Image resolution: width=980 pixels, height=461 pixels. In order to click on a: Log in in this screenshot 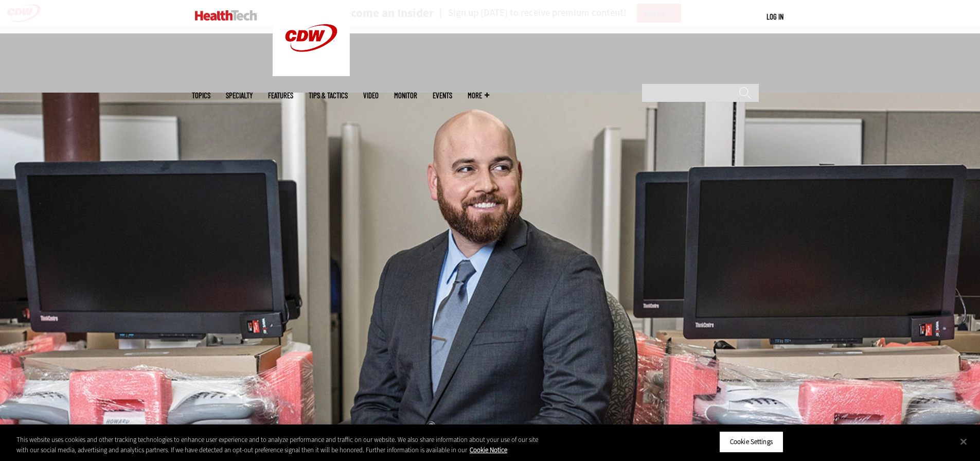, I will do `click(774, 16)`.